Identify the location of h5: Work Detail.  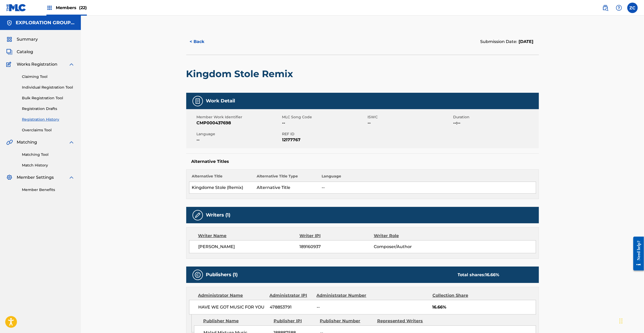
(221, 101).